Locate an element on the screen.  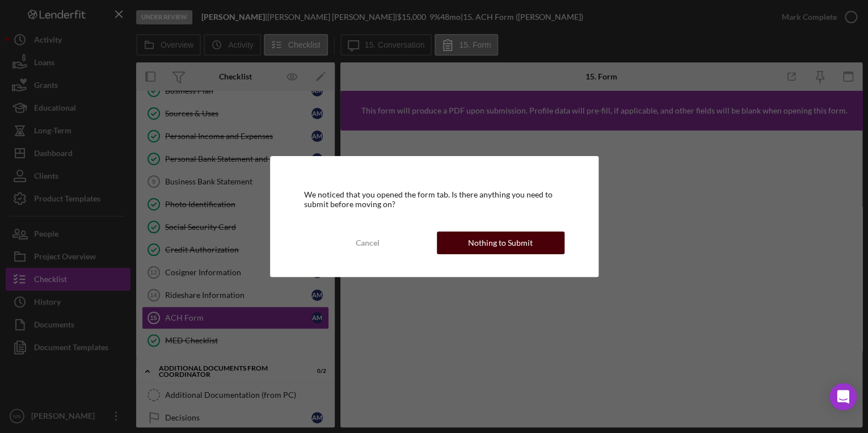
div: Cancel is located at coordinates (368, 243).